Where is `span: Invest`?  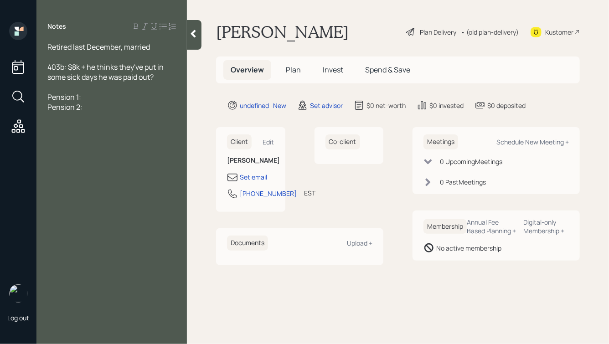
span: Invest is located at coordinates (333, 70).